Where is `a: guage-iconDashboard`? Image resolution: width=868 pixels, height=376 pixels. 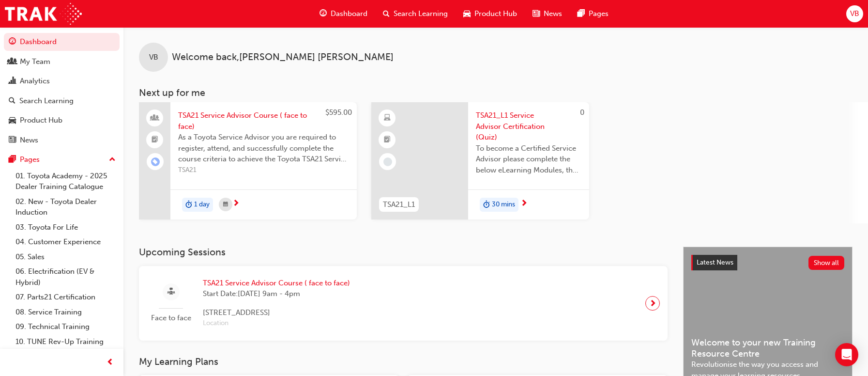
a: guage-iconDashboard is located at coordinates (343, 13).